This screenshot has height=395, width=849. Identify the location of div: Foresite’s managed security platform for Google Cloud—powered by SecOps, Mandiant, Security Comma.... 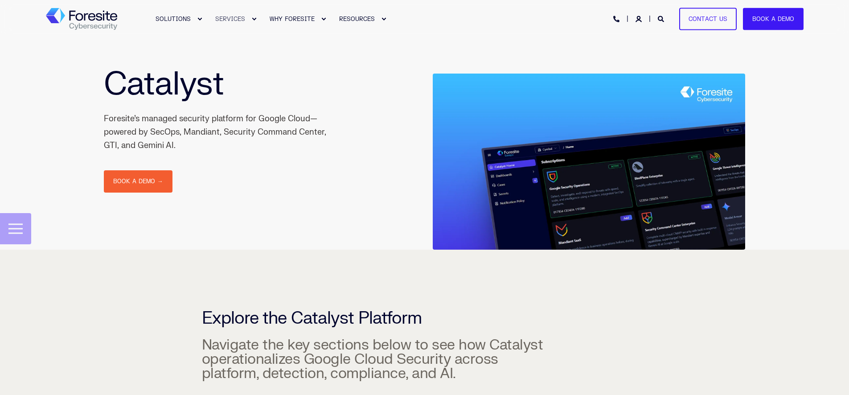
(215, 132).